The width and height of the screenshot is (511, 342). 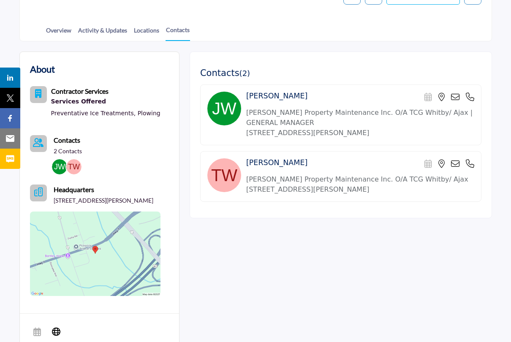 I want to click on button: Category Icon, so click(x=38, y=95).